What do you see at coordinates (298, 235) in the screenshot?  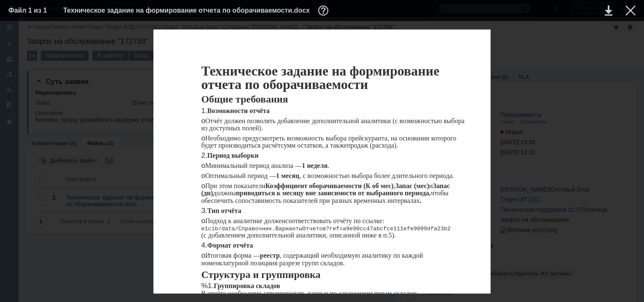 I see `span: (с добавлением дополнительной аналитики, описанной ниже в п.5).` at bounding box center [298, 235].